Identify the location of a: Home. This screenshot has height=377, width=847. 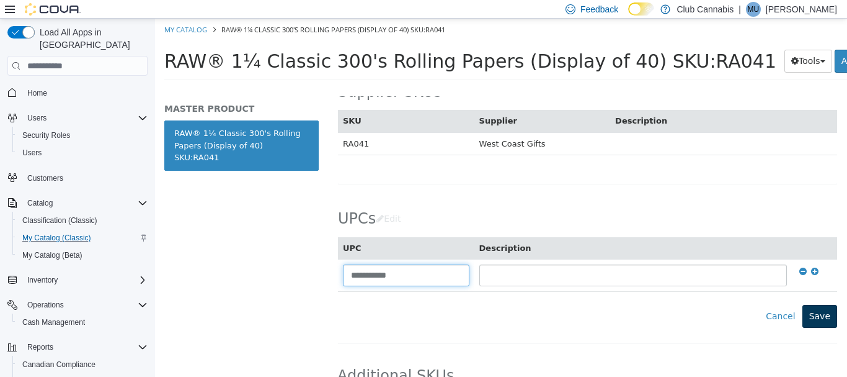
(37, 93).